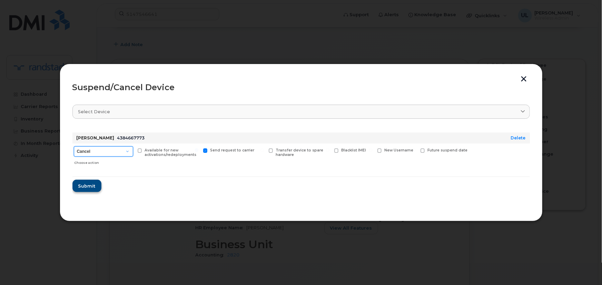  Describe the element at coordinates (197, 150) in the screenshot. I see `input: Send request to carrier` at that location.